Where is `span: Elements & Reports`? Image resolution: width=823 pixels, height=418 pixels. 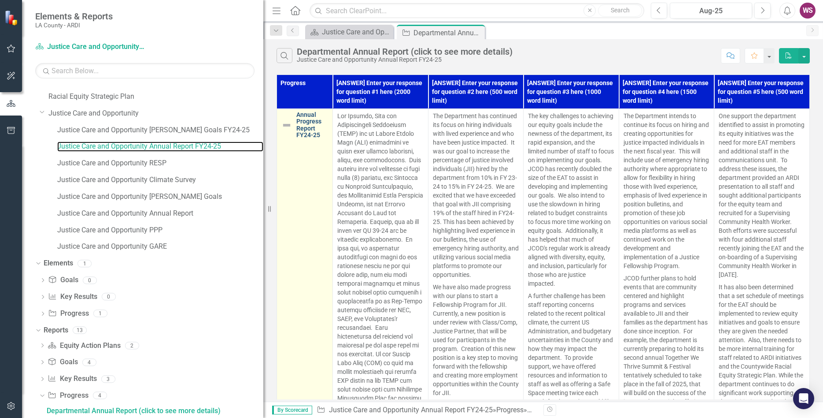
span: Elements & Reports is located at coordinates (74, 16).